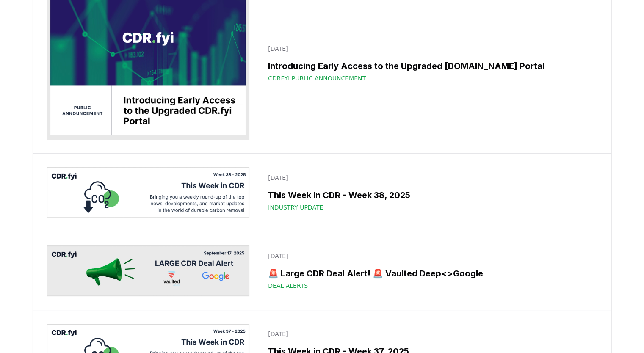  I want to click on h3: This Week in CDR - Week 38, 2025, so click(430, 195).